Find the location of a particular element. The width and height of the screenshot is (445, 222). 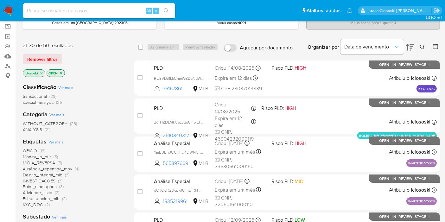

span: Alt is located at coordinates (149, 10).